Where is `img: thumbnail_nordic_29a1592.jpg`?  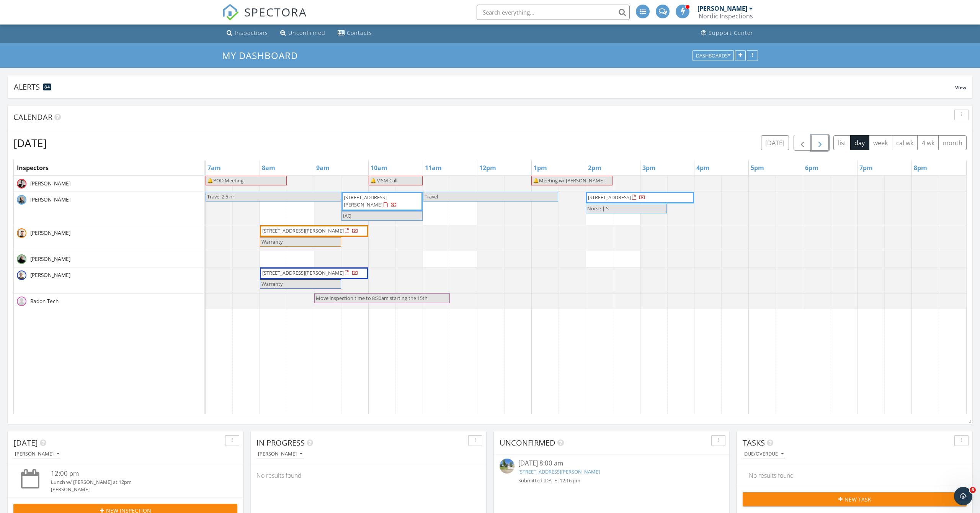
img: thumbnail_nordic_29a1592.jpg is located at coordinates (22, 275).